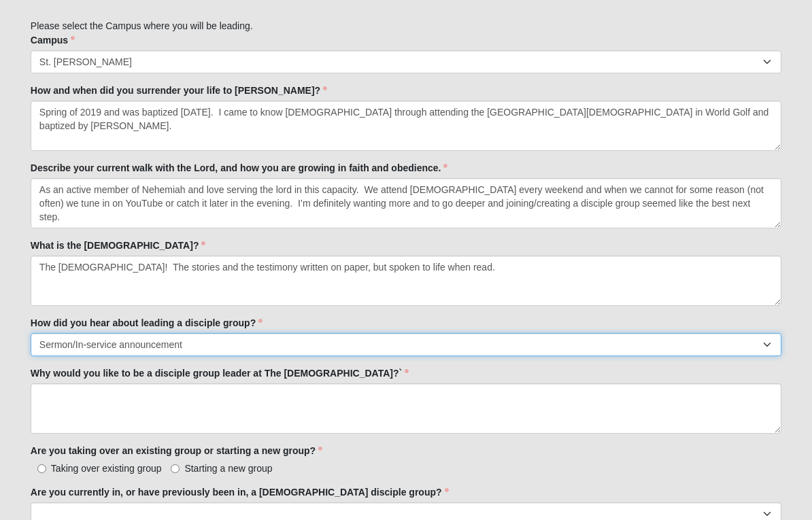  Describe the element at coordinates (176, 450) in the screenshot. I see `label: Are you taking over an existing group or starting a new group?` at that location.